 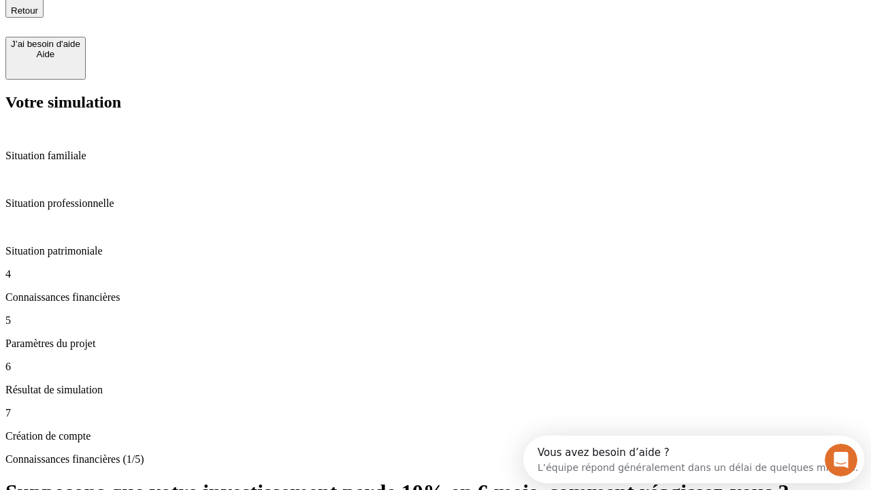 I want to click on div: Vous avez besoin d’aide ?, so click(x=174, y=17).